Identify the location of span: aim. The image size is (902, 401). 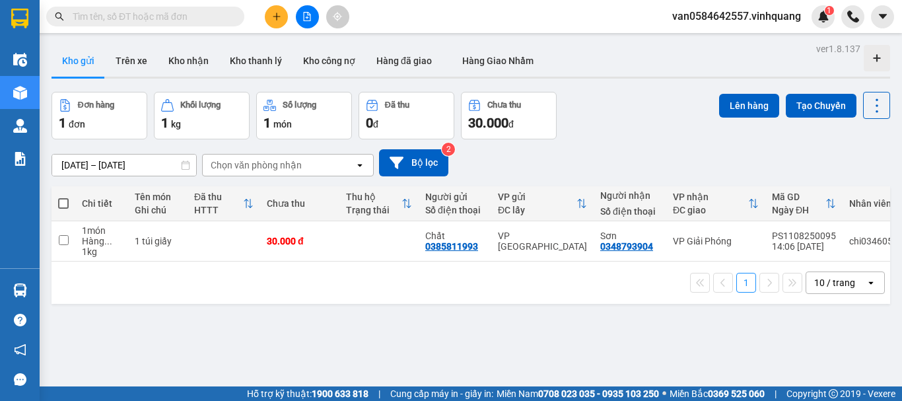
(337, 17).